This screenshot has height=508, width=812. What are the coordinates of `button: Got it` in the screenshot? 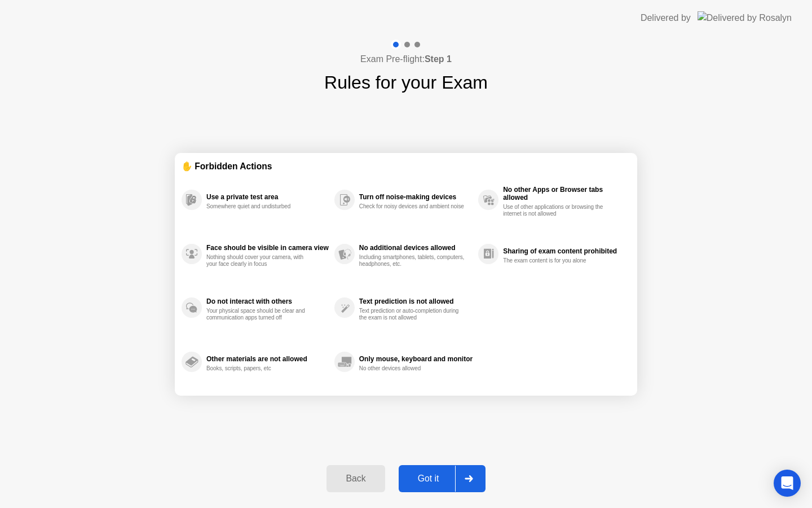 It's located at (442, 479).